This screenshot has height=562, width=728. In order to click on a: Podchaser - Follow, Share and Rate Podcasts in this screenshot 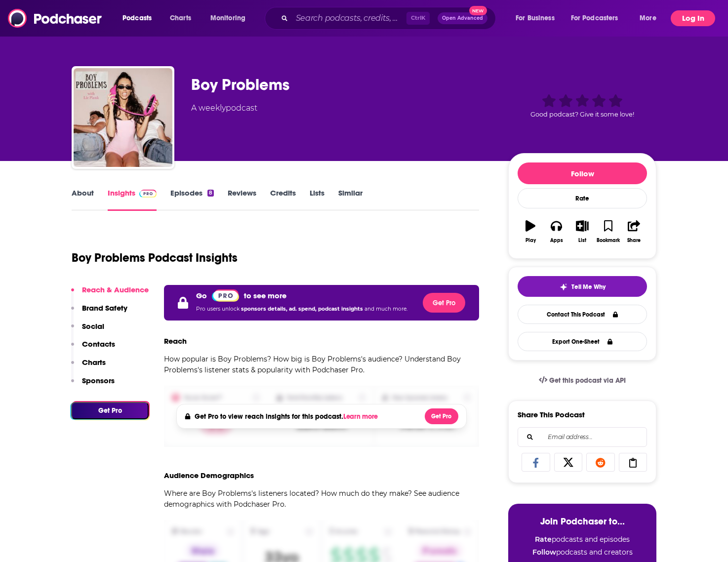, I will do `click(55, 18)`.